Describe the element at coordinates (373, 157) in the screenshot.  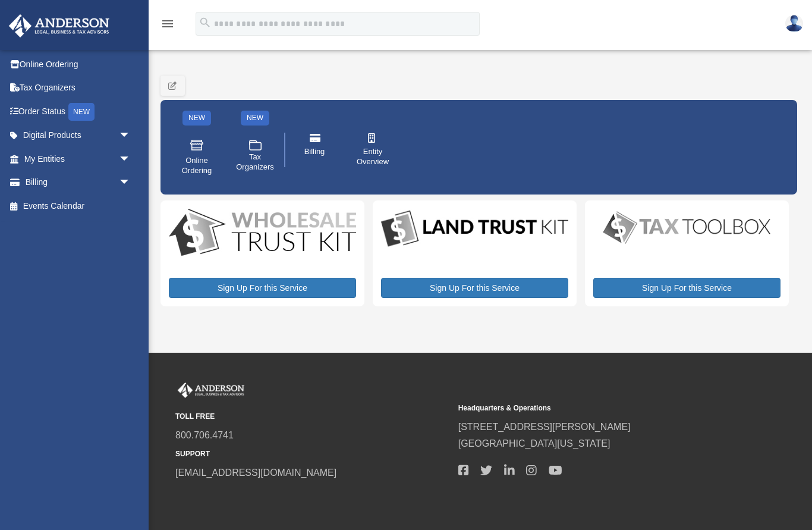
I see `span: Entity Overview` at that location.